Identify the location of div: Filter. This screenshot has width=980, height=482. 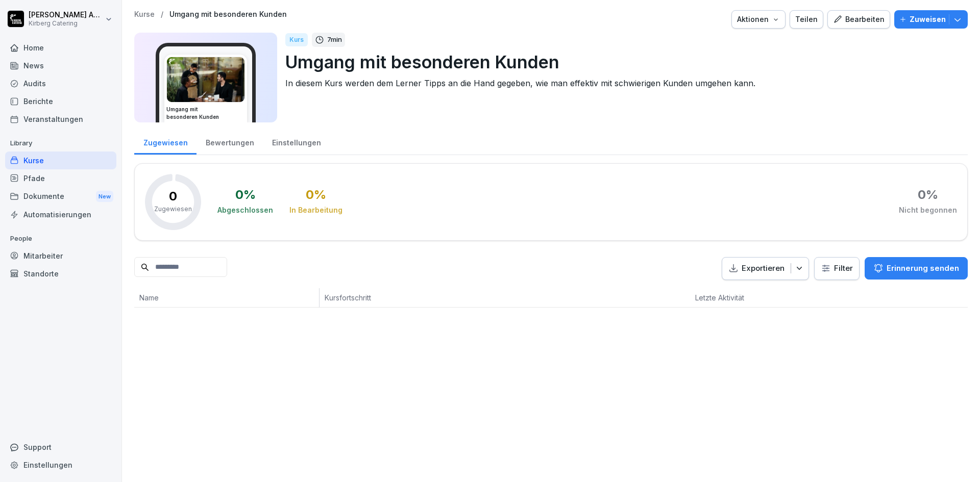
(837, 268).